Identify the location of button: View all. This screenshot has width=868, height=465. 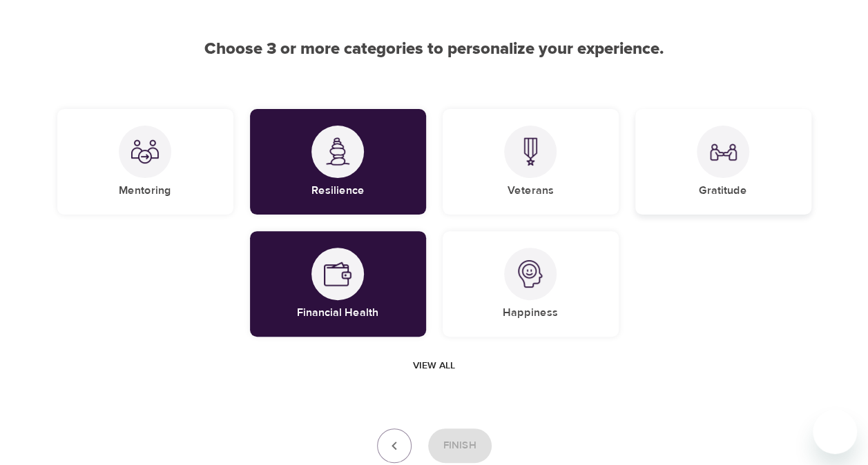
(434, 366).